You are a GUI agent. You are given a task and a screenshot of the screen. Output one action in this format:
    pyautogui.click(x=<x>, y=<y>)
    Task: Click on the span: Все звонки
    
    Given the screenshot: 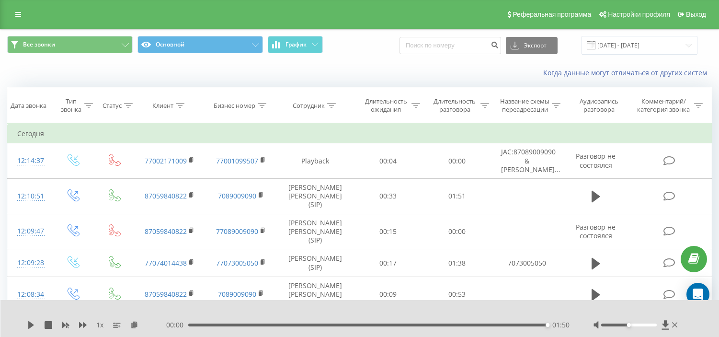 What is the action you would take?
    pyautogui.click(x=39, y=45)
    